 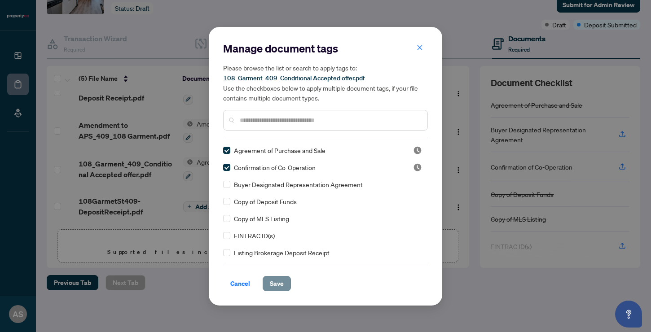 I want to click on span: Listing Brokerage Deposit Receipt, so click(x=281, y=253).